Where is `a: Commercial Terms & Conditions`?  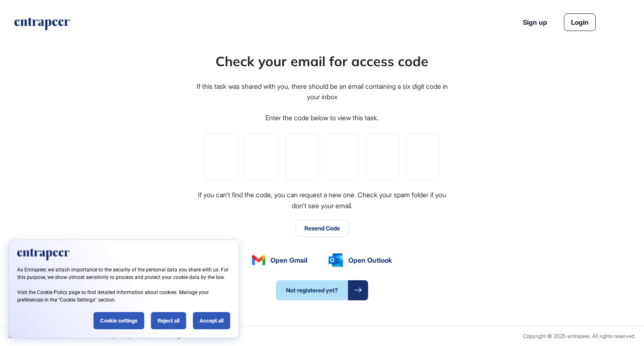
a: Commercial Terms & Conditions is located at coordinates (46, 336).